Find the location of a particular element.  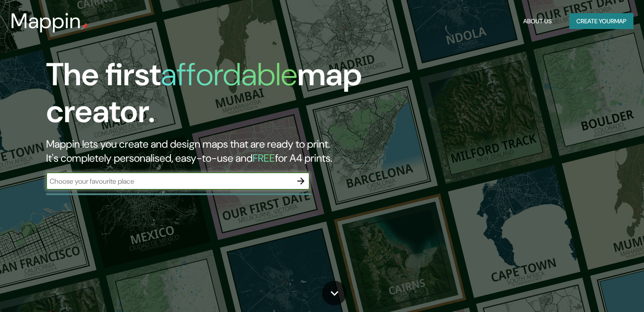

button: About Us is located at coordinates (538, 21).